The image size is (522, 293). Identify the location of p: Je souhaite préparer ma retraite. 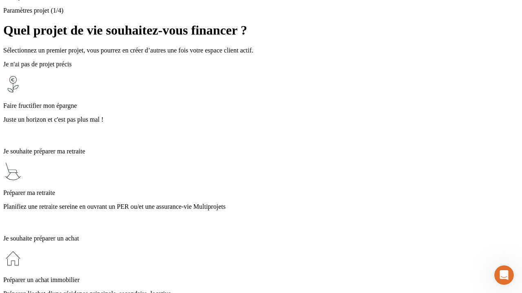
(261, 152).